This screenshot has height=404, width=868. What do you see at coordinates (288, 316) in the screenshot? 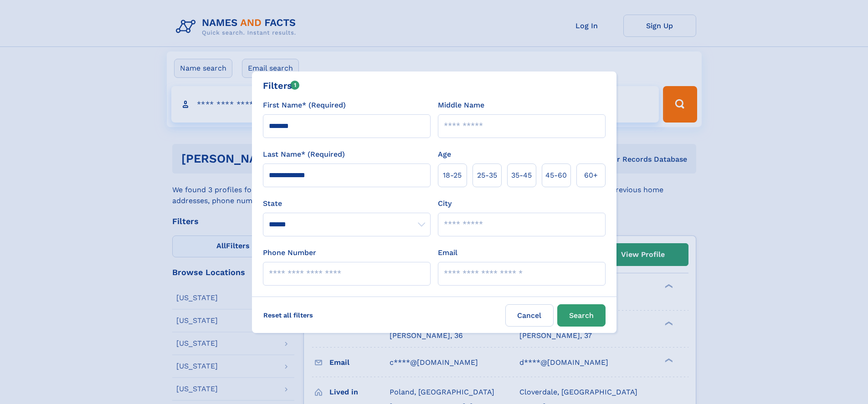
I see `label: Reset all filters` at bounding box center [288, 316].